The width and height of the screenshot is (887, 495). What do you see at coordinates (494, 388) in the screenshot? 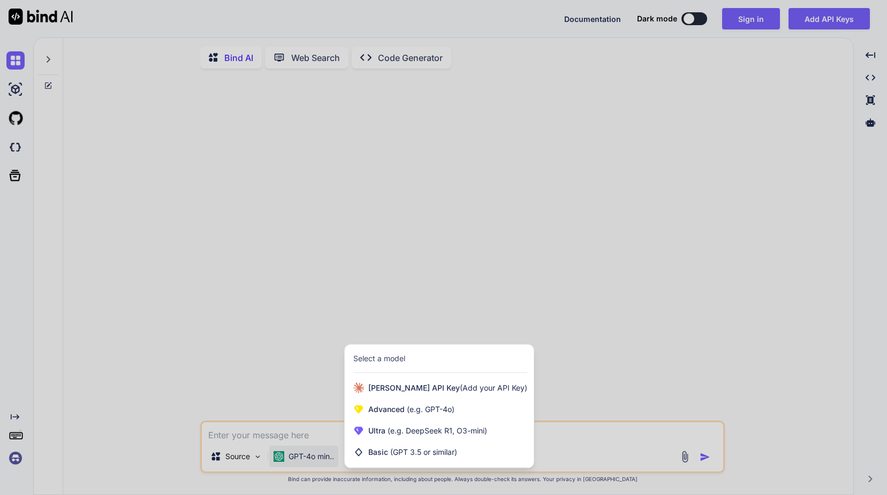
I see `span: (Add your API Key)` at bounding box center [494, 388].